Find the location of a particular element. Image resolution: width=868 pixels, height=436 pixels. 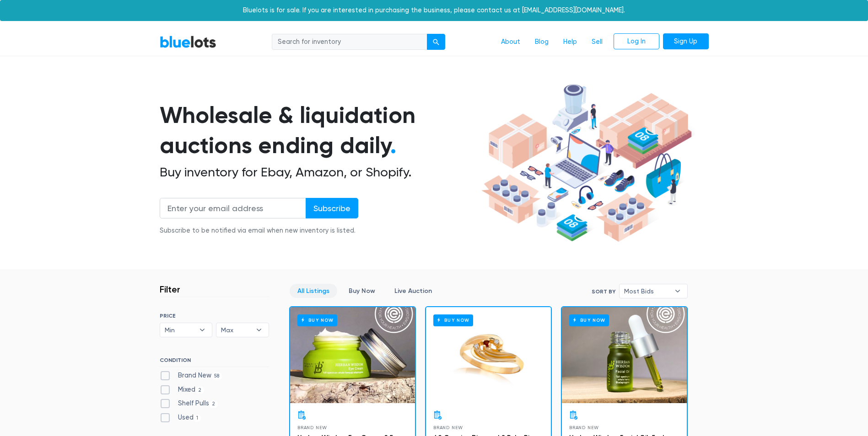

a: BlueLots is located at coordinates (188, 42).